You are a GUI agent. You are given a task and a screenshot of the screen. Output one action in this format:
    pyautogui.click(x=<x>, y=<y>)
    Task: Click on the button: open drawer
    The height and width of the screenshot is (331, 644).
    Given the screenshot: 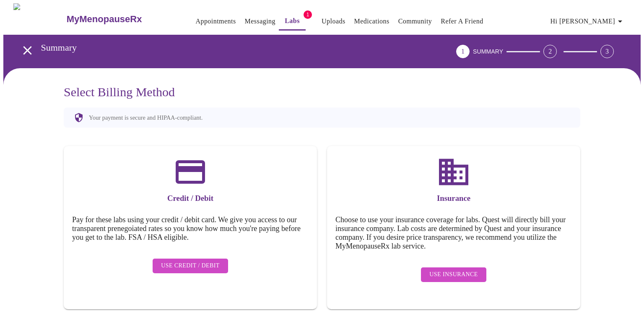 What is the action you would take?
    pyautogui.click(x=27, y=50)
    